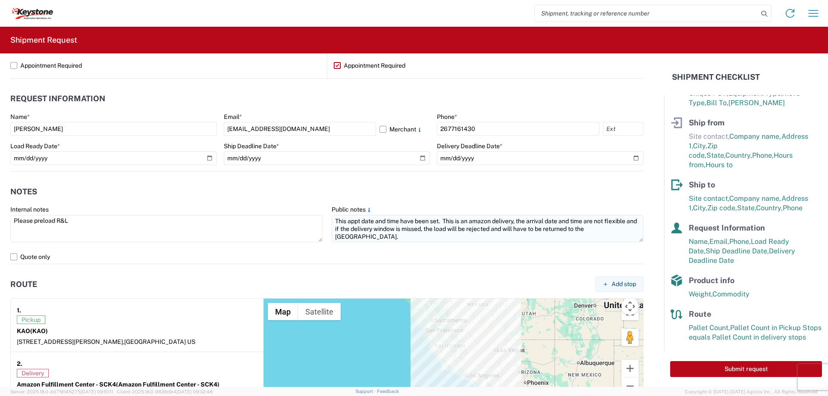 This screenshot has width=828, height=396. Describe the element at coordinates (24, 192) in the screenshot. I see `h2: Notes` at that location.